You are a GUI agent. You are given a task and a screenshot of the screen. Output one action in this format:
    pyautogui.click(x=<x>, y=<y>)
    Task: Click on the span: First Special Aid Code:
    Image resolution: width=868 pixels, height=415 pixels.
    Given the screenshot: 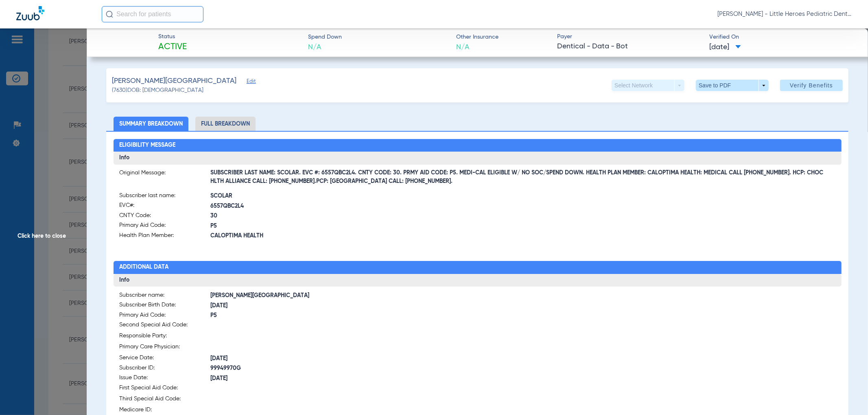 What is the action you would take?
    pyautogui.click(x=165, y=389)
    